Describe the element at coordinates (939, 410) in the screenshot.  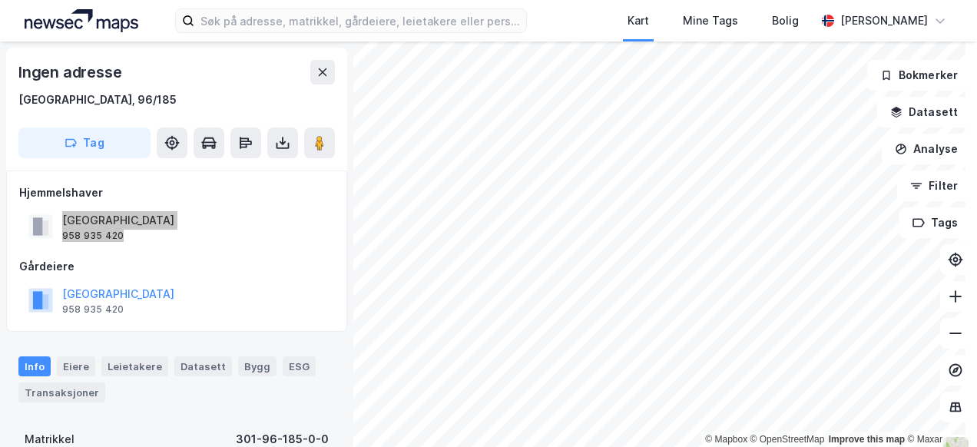
I see `div: Kontrollprogram for chat` at that location.